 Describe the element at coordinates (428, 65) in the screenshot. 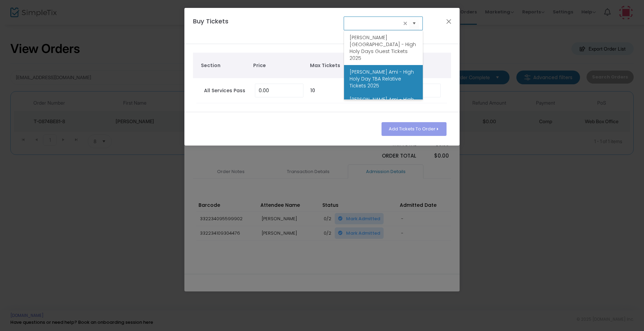

I see `span: Qty` at that location.